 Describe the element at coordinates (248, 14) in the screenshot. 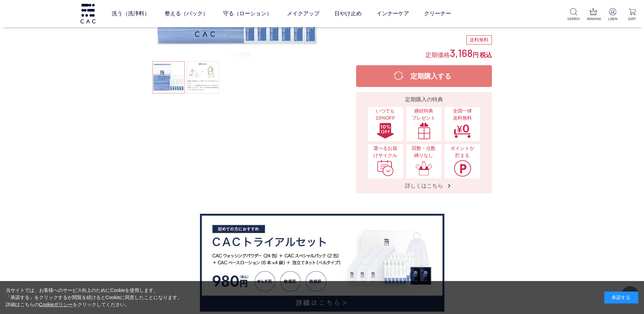

I see `a: 守る（ローション）` at that location.